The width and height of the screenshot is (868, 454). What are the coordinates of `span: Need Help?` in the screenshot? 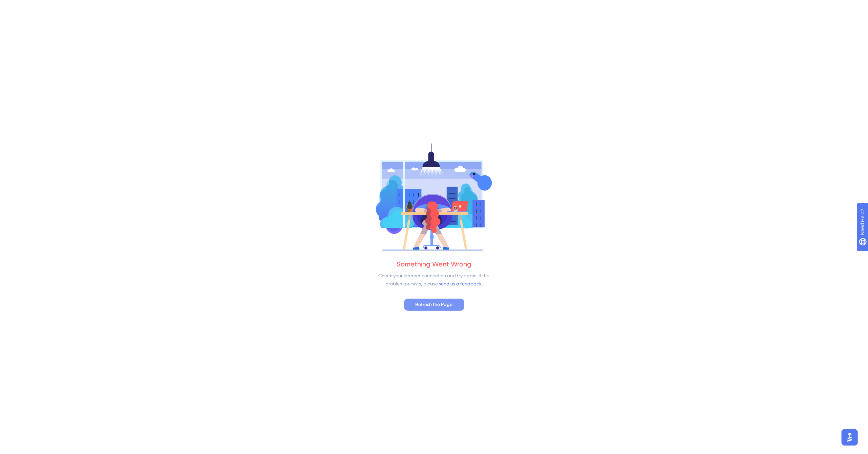 It's located at (29, 6).